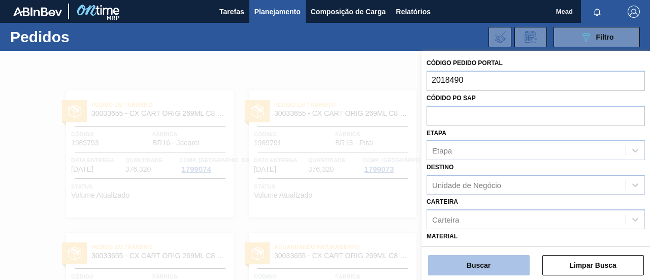 The image size is (650, 280). I want to click on img: Logout, so click(634, 12).